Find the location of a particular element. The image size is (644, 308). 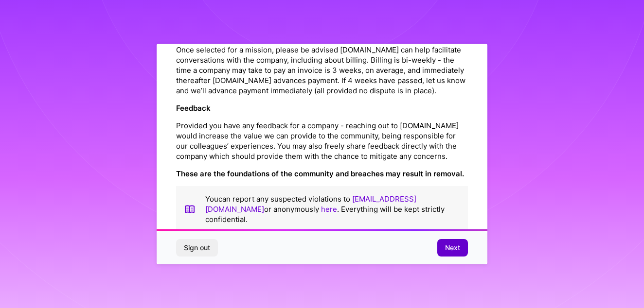

strong: These are the foundations of the community and breaches may result in removal. is located at coordinates (320, 173).